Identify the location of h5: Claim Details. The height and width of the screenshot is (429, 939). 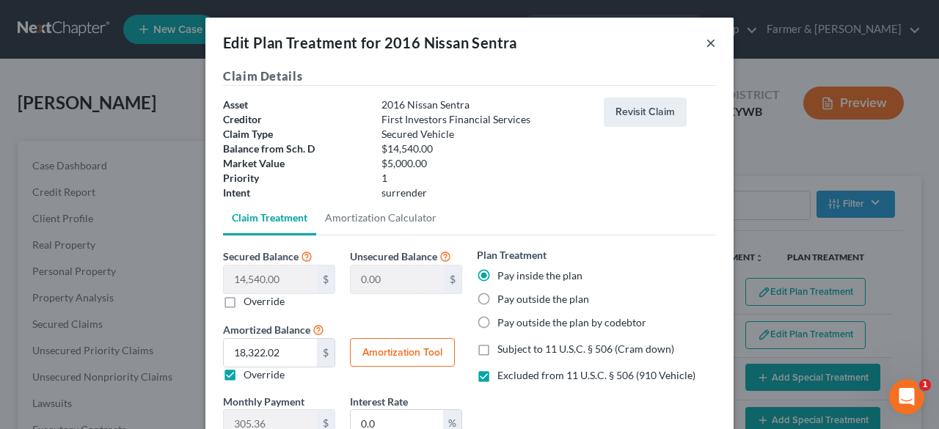
(469, 76).